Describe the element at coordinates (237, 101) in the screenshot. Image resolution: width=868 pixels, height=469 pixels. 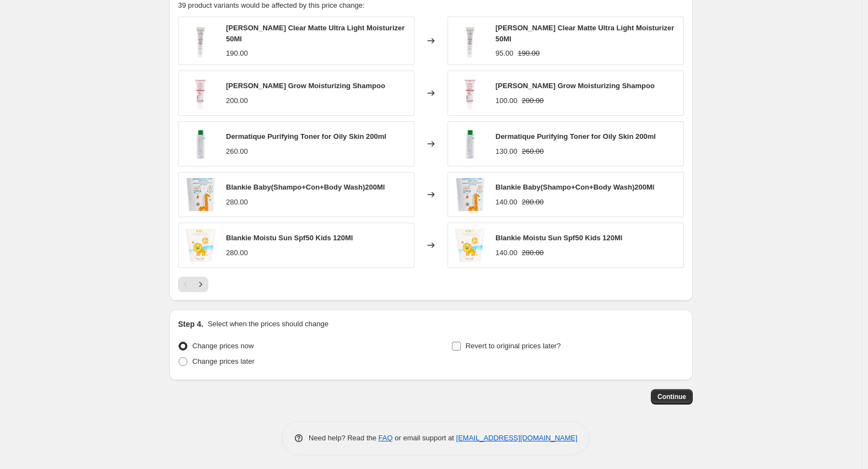
I see `div: 200.00` at that location.